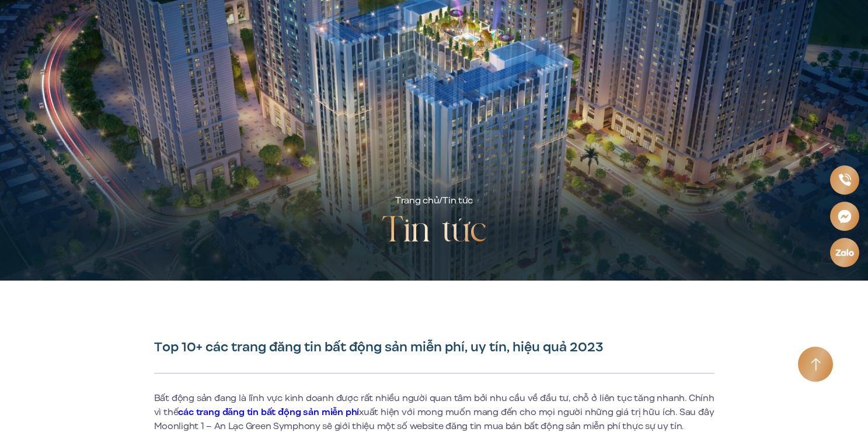  I want to click on img: Arrow icon, so click(816, 364).